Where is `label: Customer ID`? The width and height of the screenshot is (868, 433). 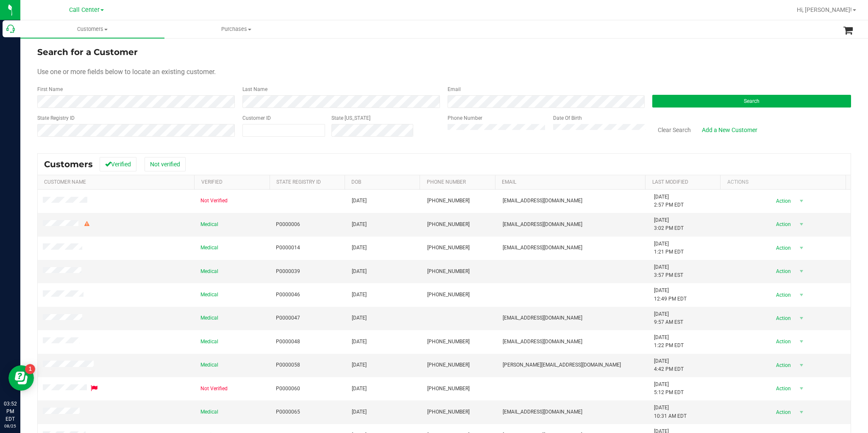 label: Customer ID is located at coordinates (257, 118).